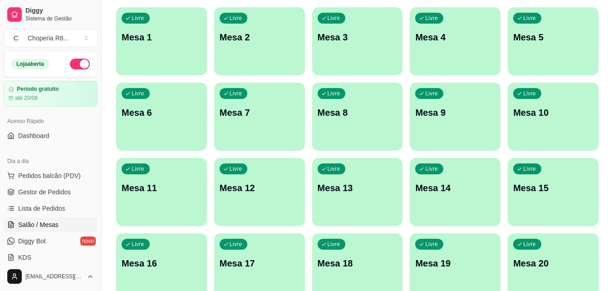 This screenshot has height=291, width=613. What do you see at coordinates (553, 188) in the screenshot?
I see `p: Mesa 15` at bounding box center [553, 188].